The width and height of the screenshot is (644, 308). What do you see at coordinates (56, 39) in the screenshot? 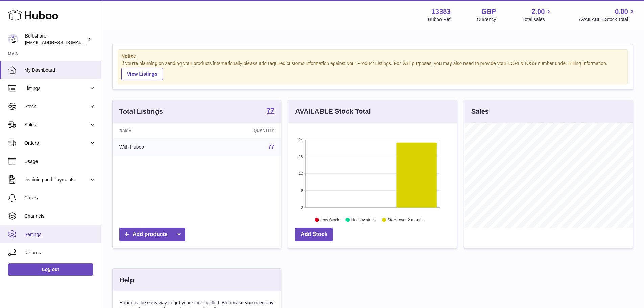
I see `div: Bulbshare` at bounding box center [56, 39].